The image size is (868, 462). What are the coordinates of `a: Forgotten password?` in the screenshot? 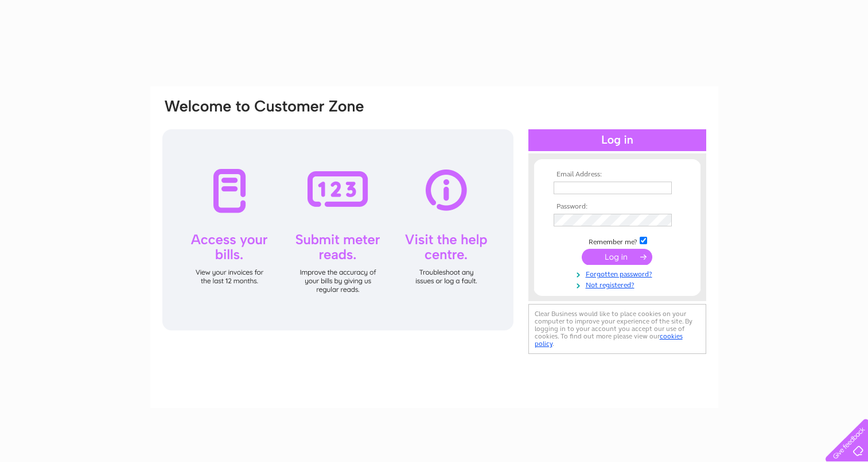 It's located at (618, 272).